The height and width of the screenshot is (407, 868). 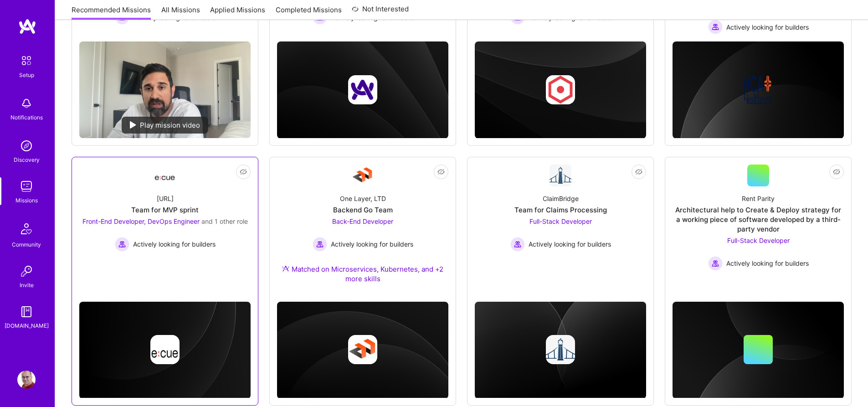 What do you see at coordinates (309, 12) in the screenshot?
I see `a: Completed Missions` at bounding box center [309, 12].